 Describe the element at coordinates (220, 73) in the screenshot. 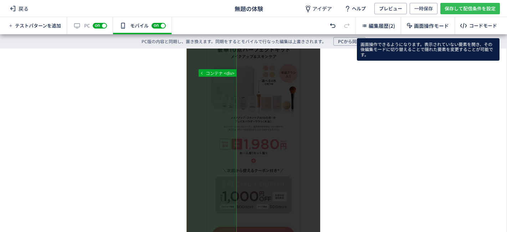

I see `span: コンテナ <div>` at that location.